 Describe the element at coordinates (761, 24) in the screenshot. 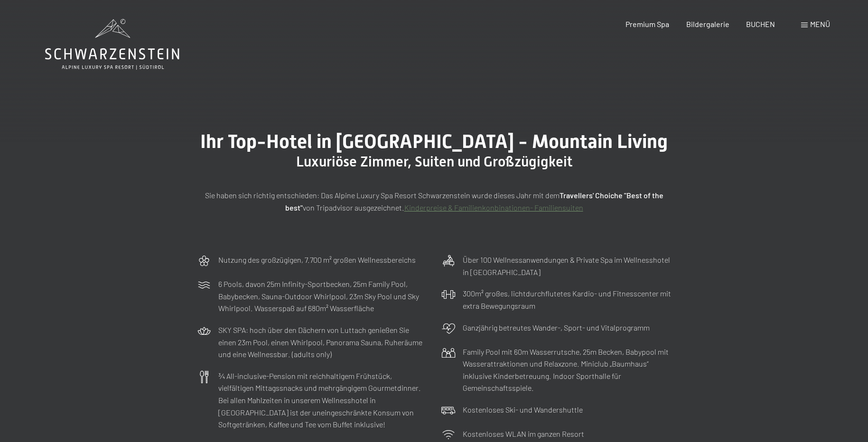

I see `a: BUCHEN` at that location.